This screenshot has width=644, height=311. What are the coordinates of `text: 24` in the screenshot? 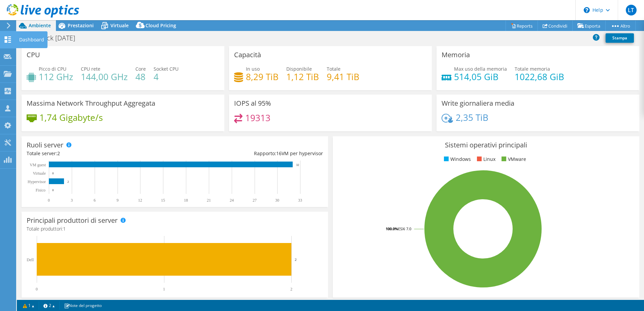 It's located at (232, 200).